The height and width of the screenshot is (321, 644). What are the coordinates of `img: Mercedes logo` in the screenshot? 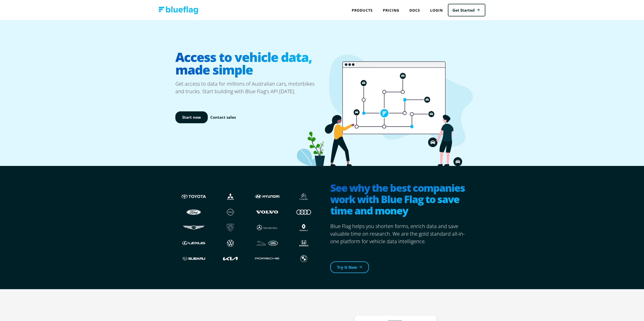 It's located at (267, 228).